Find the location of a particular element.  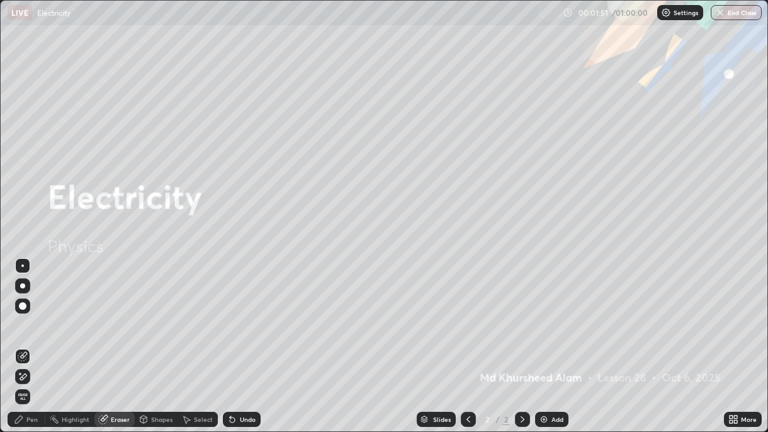

div: Pen is located at coordinates (32, 419).